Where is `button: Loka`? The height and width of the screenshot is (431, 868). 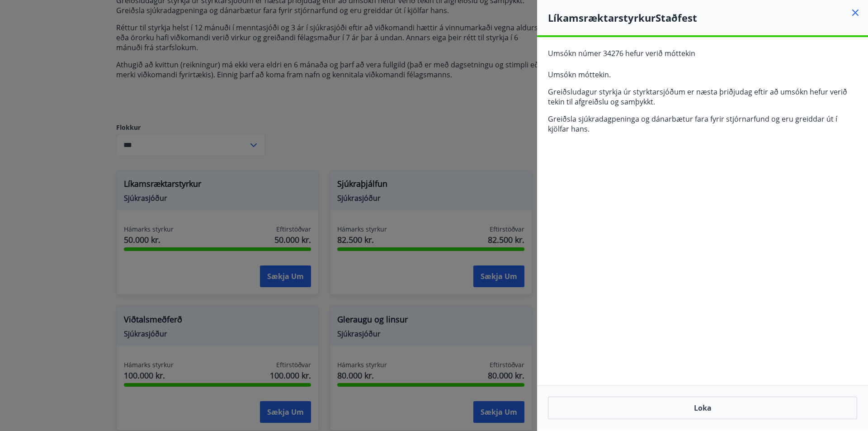 button: Loka is located at coordinates (702, 408).